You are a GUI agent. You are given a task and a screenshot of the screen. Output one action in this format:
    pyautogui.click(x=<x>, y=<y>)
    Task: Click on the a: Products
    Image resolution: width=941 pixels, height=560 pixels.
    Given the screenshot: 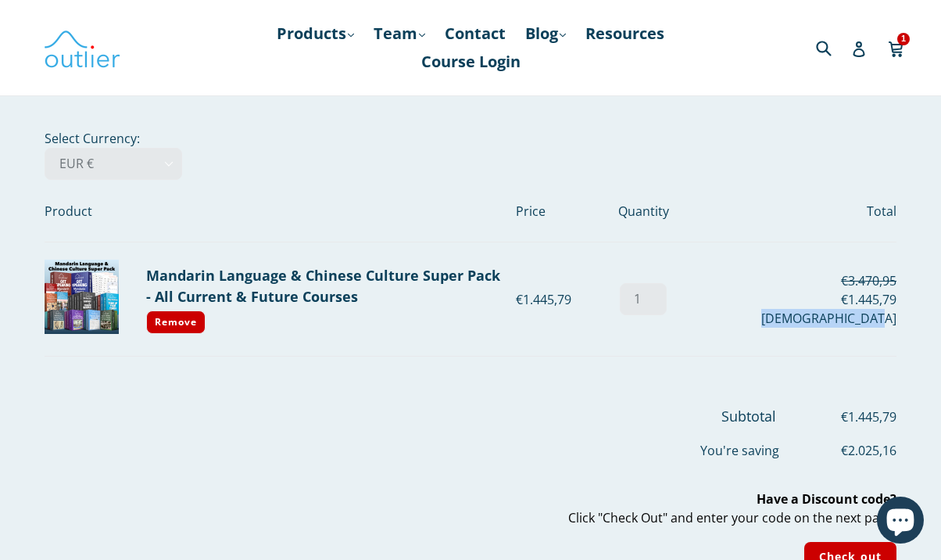 What is the action you would take?
    pyautogui.click(x=315, y=33)
    